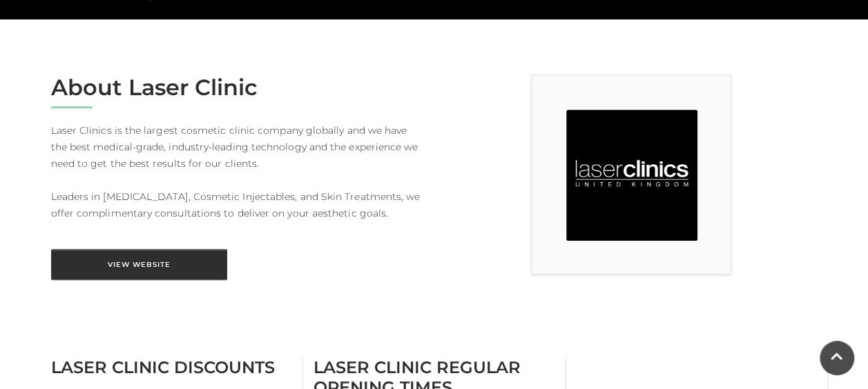 The height and width of the screenshot is (389, 868). What do you see at coordinates (632, 175) in the screenshot?
I see `img: Laser Clinic` at bounding box center [632, 175].